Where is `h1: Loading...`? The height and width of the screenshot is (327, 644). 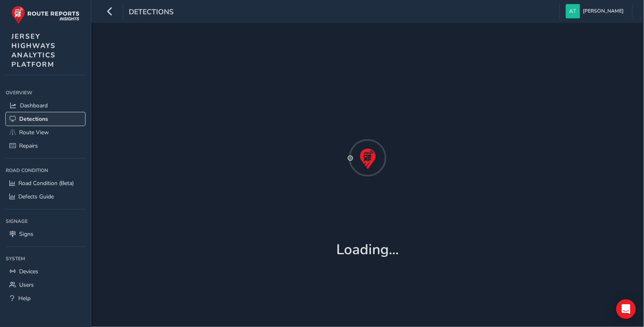
h1: Loading... is located at coordinates (367, 250).